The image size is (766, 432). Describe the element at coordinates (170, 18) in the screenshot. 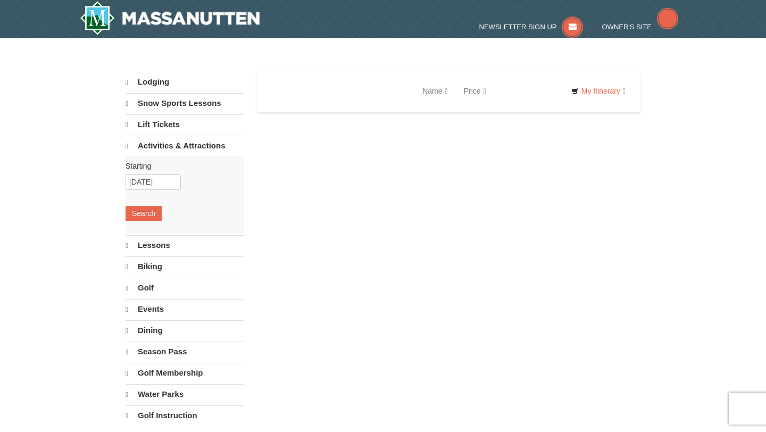

I see `img: Massanutten Resort Logo` at that location.